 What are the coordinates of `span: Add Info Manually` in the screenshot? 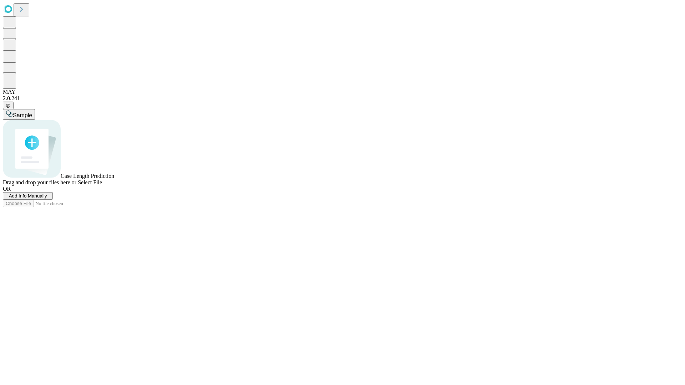 It's located at (28, 196).